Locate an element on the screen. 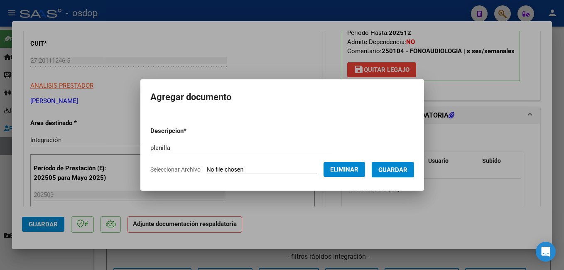 This screenshot has height=270, width=564. p: Descripcion is located at coordinates (190, 131).